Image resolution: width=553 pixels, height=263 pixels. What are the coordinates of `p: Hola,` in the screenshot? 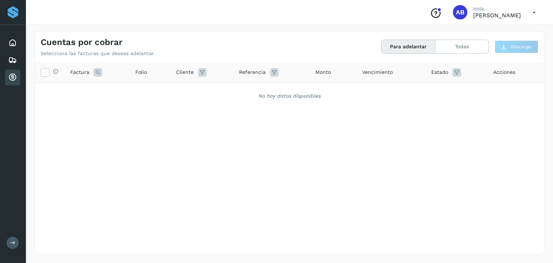 It's located at (497, 9).